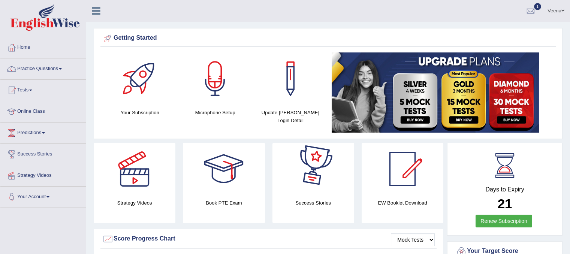  Describe the element at coordinates (140, 113) in the screenshot. I see `h4: Your Subscription` at that location.